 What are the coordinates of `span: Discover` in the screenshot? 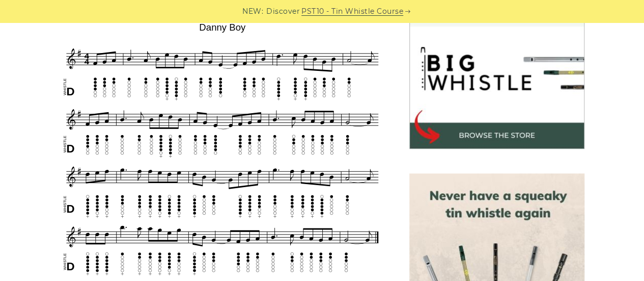 It's located at (283, 11).